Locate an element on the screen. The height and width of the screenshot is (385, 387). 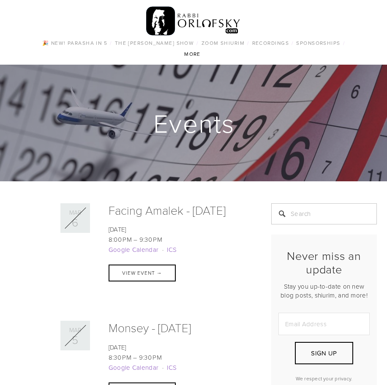
div: 5 is located at coordinates (75, 340).